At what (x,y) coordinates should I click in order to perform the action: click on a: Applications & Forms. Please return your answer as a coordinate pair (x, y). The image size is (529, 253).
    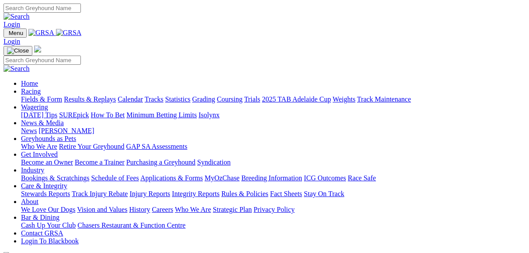
    Looking at the image, I should click on (171, 177).